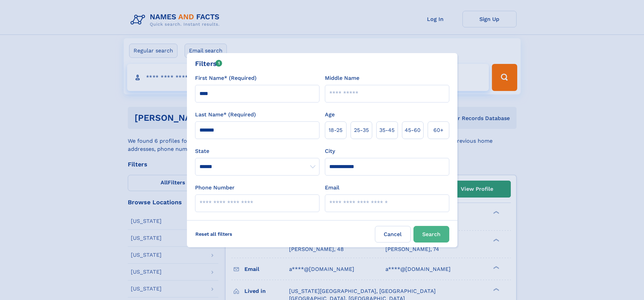 This screenshot has height=300, width=644. What do you see at coordinates (335, 130) in the screenshot?
I see `span: 18‑25` at bounding box center [335, 130].